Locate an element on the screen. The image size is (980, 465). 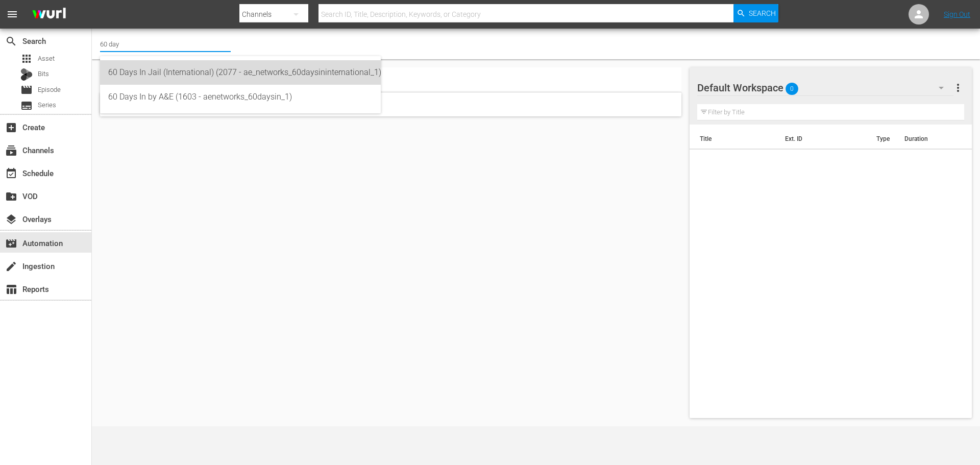
span: more_vert is located at coordinates (958, 88).